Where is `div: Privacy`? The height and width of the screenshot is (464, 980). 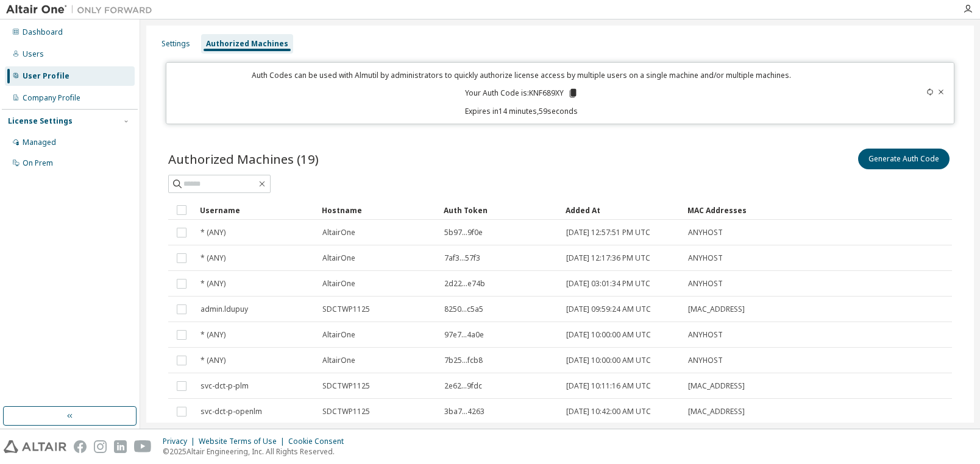
div: Privacy is located at coordinates (181, 442).